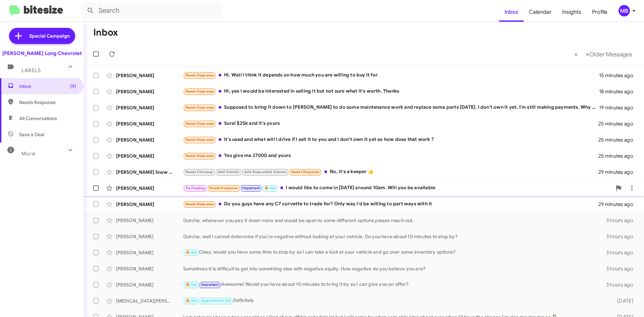 This screenshot has width=644, height=317. What do you see at coordinates (619, 92) in the screenshot?
I see `div: 18 minutes ago` at bounding box center [619, 92].